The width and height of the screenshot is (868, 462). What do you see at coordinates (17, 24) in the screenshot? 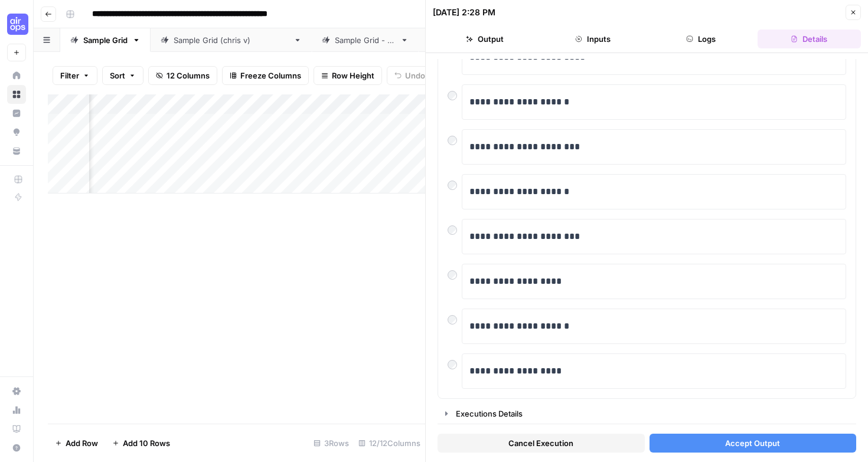
I see `img: September Cohort Logo` at bounding box center [17, 24].